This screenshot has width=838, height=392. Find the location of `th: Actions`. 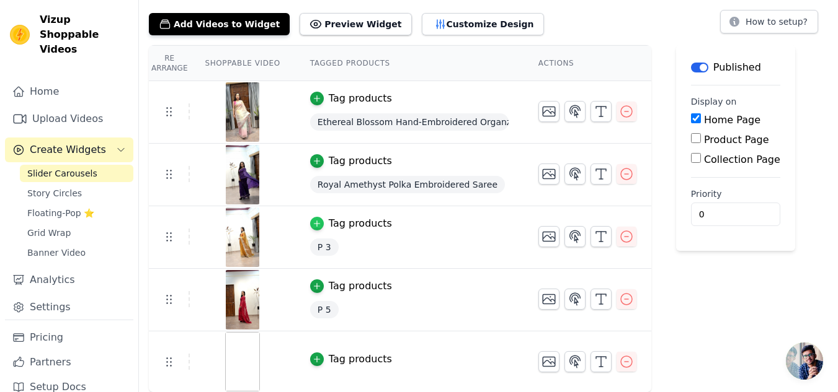

th: Actions is located at coordinates (587, 63).